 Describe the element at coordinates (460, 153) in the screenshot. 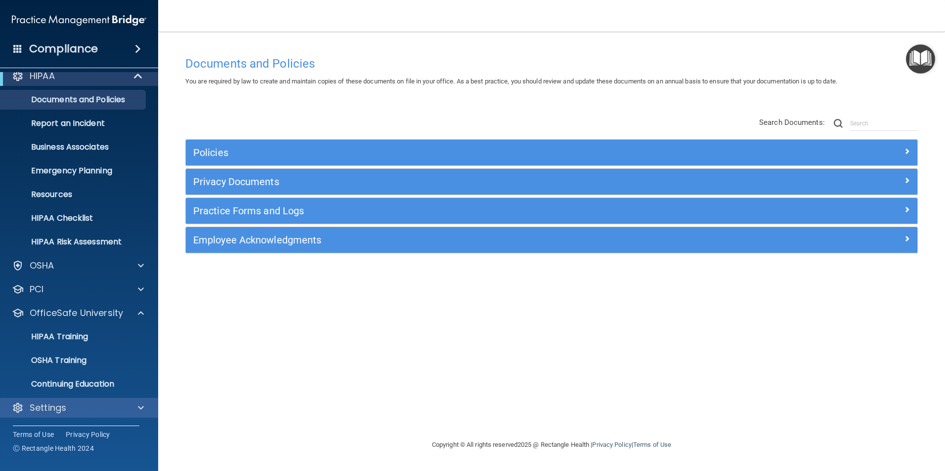

I see `h5: Policies` at that location.